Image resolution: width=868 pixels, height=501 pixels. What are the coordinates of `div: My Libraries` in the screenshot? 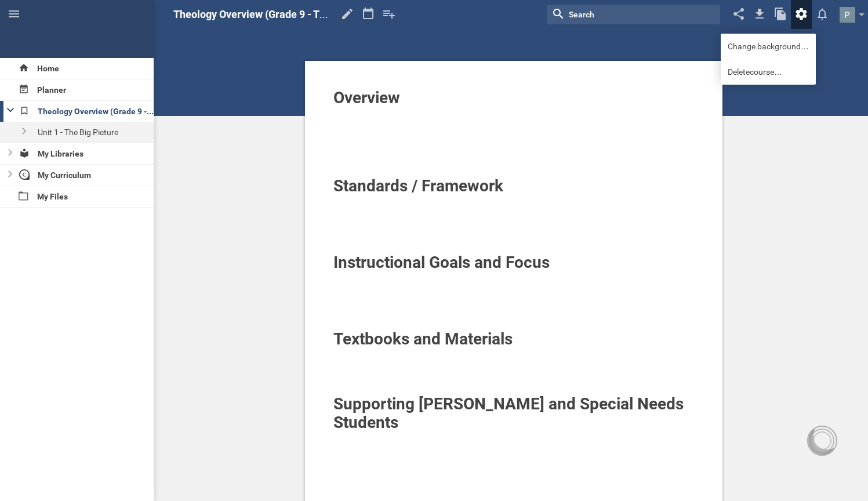 It's located at (84, 154).